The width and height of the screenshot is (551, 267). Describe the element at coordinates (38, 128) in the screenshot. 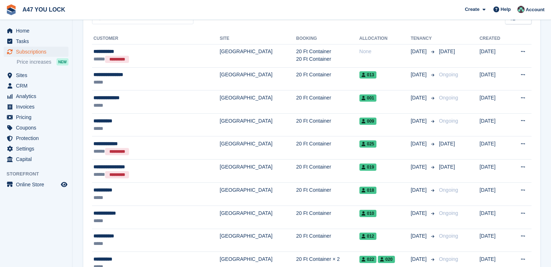

I see `span: Coupons` at that location.